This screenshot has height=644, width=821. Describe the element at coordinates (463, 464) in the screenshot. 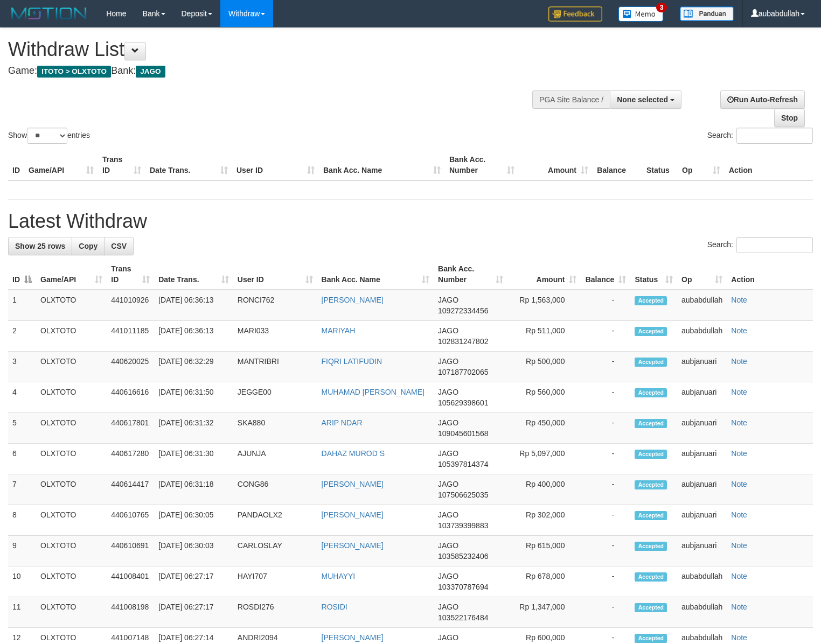

I see `span: Copy 105397814374 to clipboard` at that location.